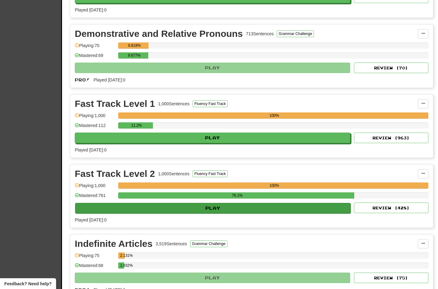 This screenshot has height=289, width=438. Describe the element at coordinates (114, 244) in the screenshot. I see `div: Indefinite Articles` at that location.